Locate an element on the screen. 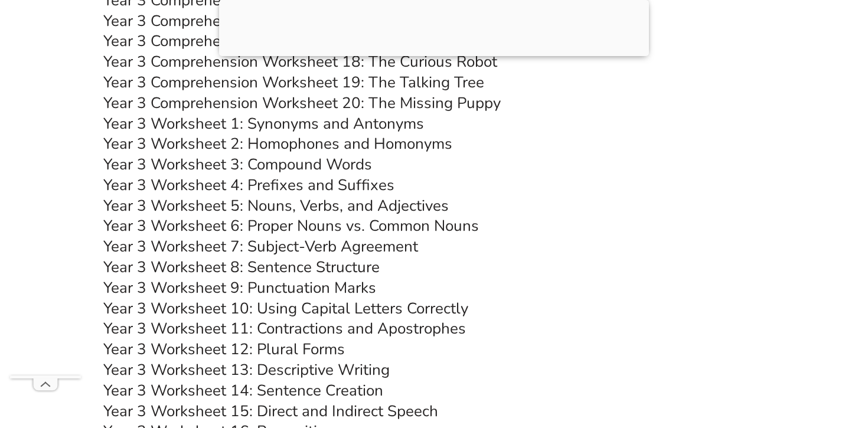 Image resolution: width=868 pixels, height=428 pixels. a: Year 3 Worksheet 8: Sentence Structure is located at coordinates (242, 267).